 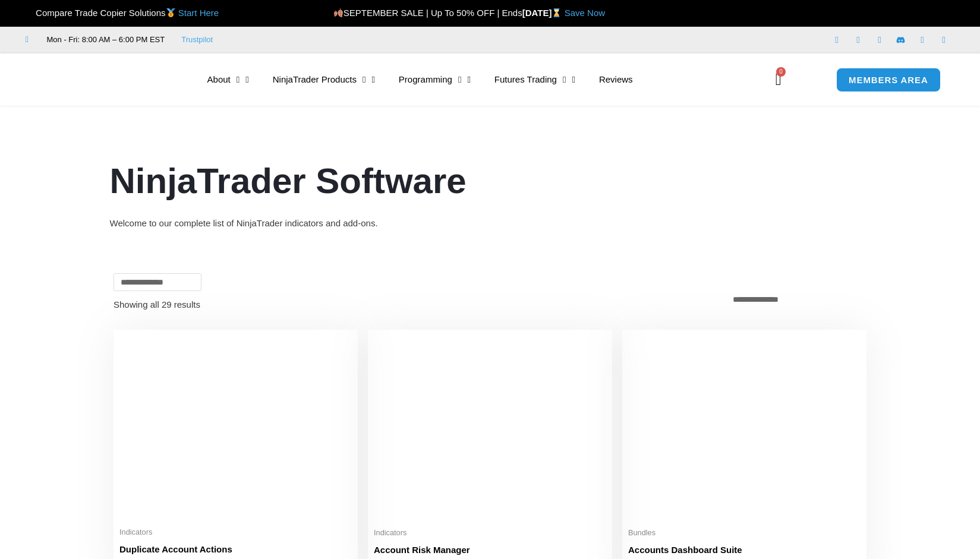 I want to click on h2: Duplicate Account Actions, so click(x=235, y=549).